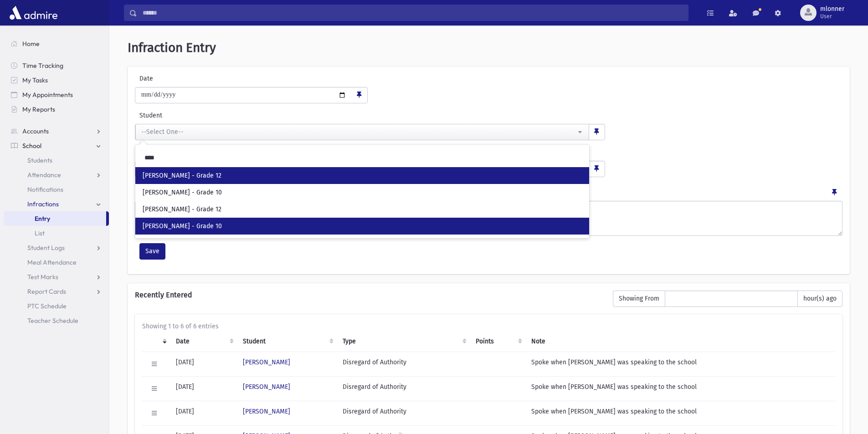  Describe the element at coordinates (404, 342) in the screenshot. I see `th: Type: activate to sort column ascending` at that location.